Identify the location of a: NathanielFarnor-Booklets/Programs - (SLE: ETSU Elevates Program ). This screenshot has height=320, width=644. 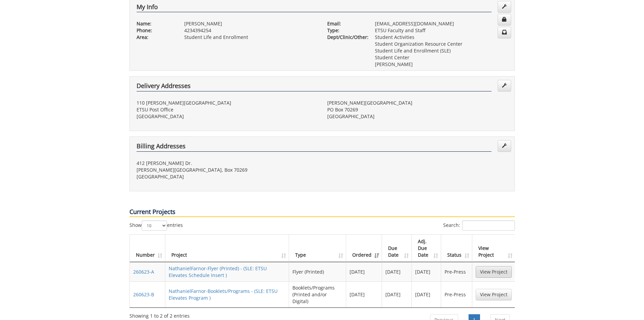
(223, 294).